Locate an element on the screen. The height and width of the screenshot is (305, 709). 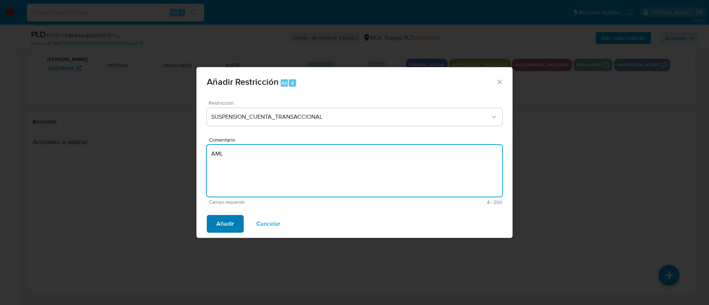
button: Añadir is located at coordinates (225, 224).